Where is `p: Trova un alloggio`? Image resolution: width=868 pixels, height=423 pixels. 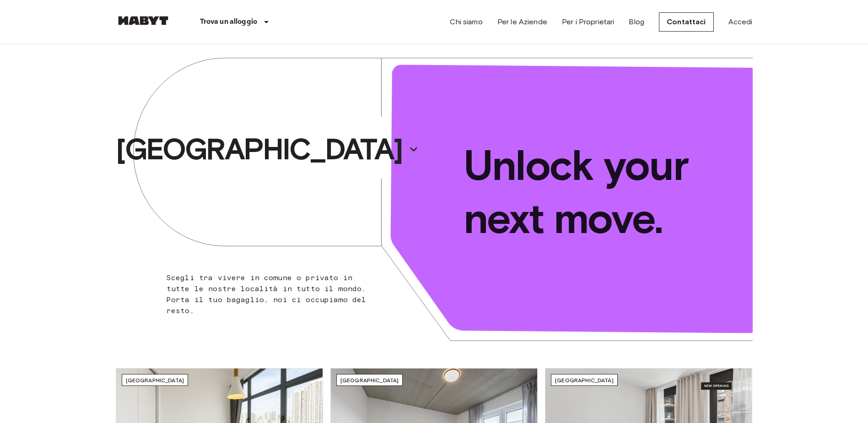 p: Trova un alloggio is located at coordinates (229, 22).